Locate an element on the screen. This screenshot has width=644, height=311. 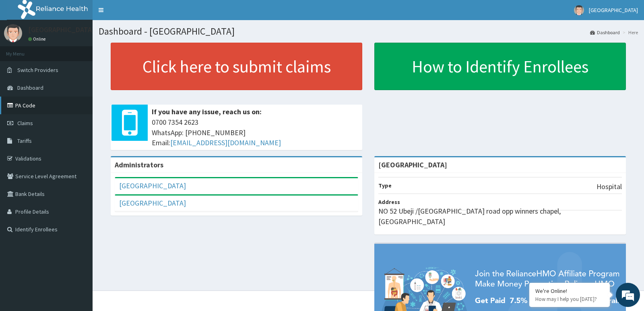
b: Administrators is located at coordinates (139, 165).